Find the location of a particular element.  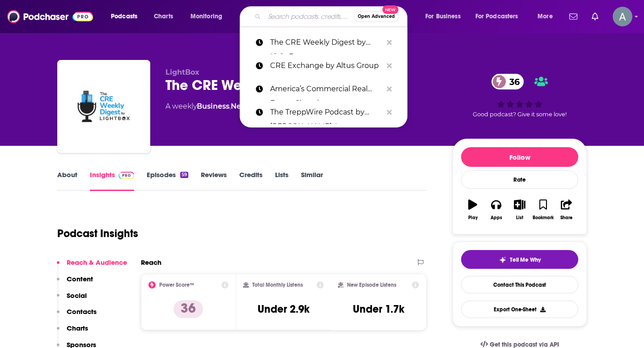

div: Rate is located at coordinates (520, 179).